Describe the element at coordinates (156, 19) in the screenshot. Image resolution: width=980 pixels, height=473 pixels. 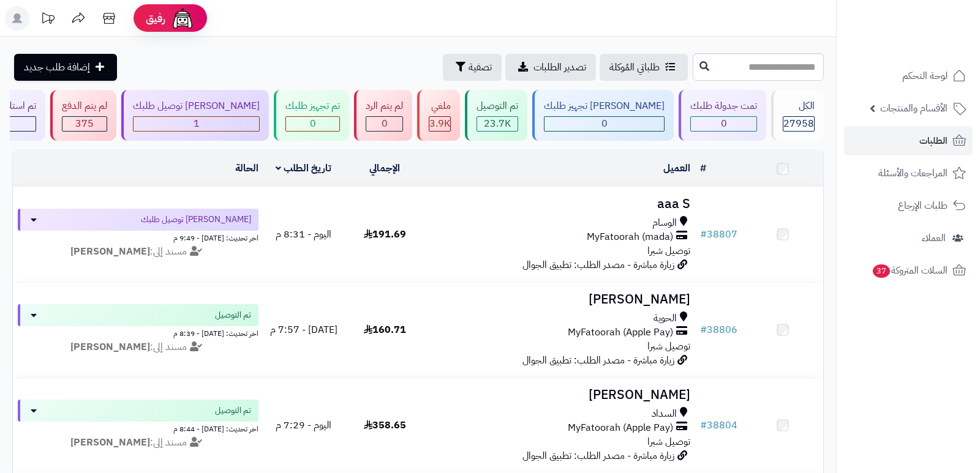
I see `span: رفيق` at that location.